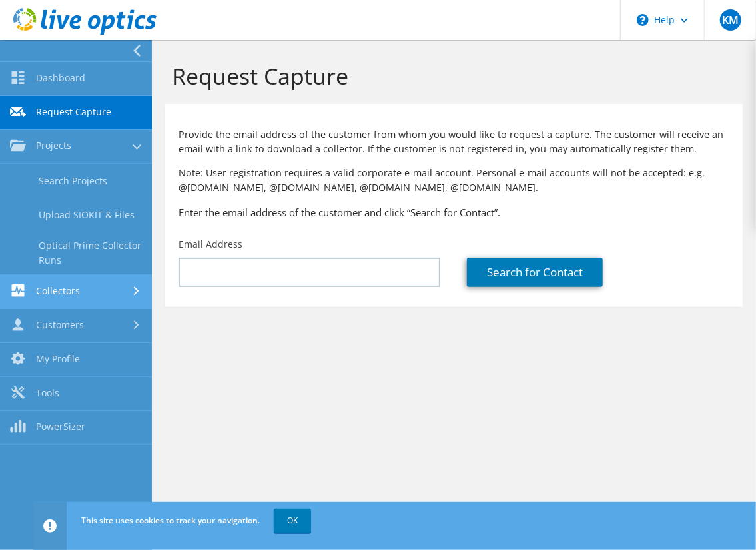 This screenshot has height=550, width=756. Describe the element at coordinates (454, 142) in the screenshot. I see `p: Provide the email address of the customer from whom you would like to request a capture. The cust...` at that location.